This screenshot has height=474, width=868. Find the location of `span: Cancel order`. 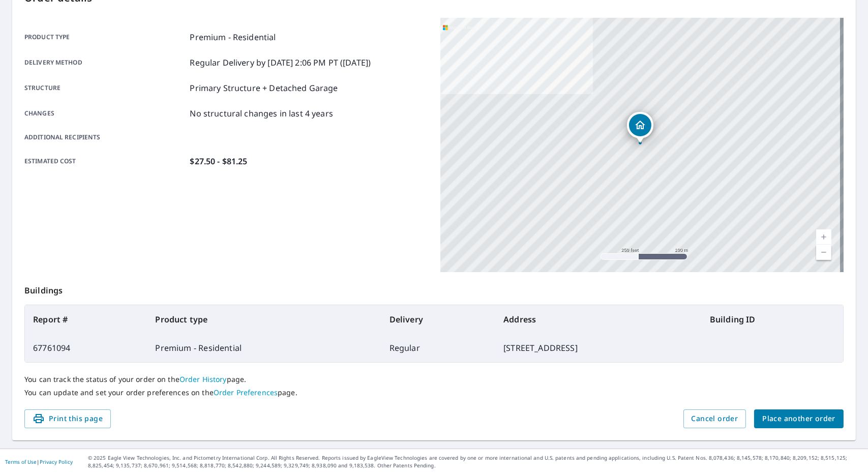

span: Cancel order is located at coordinates (715, 418).